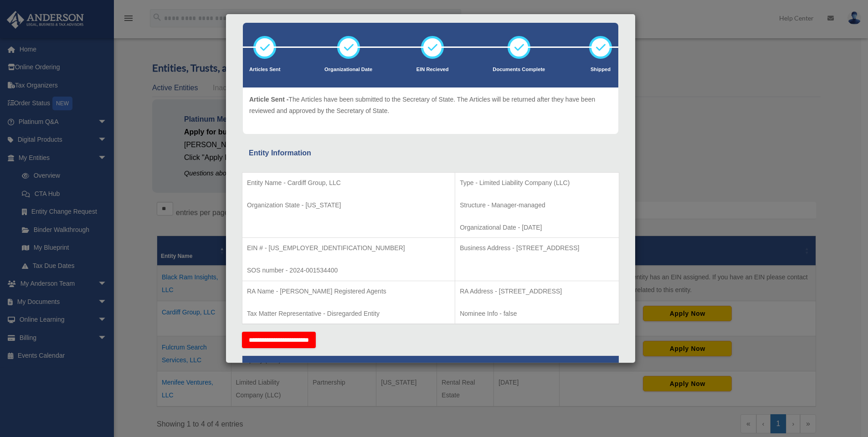  Describe the element at coordinates (433, 70) in the screenshot. I see `p: EIN Recieved` at that location.